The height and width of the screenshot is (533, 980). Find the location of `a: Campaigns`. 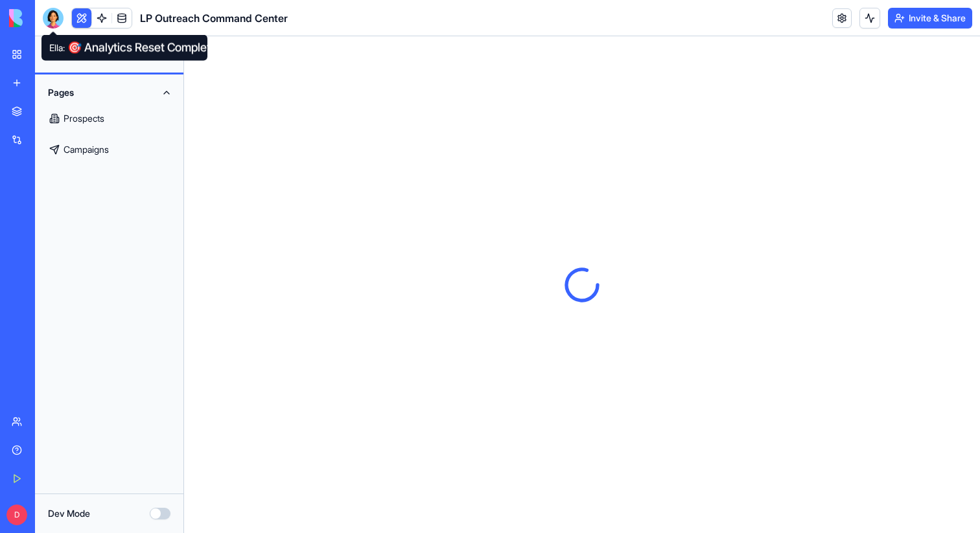

a: Campaigns is located at coordinates (109, 149).